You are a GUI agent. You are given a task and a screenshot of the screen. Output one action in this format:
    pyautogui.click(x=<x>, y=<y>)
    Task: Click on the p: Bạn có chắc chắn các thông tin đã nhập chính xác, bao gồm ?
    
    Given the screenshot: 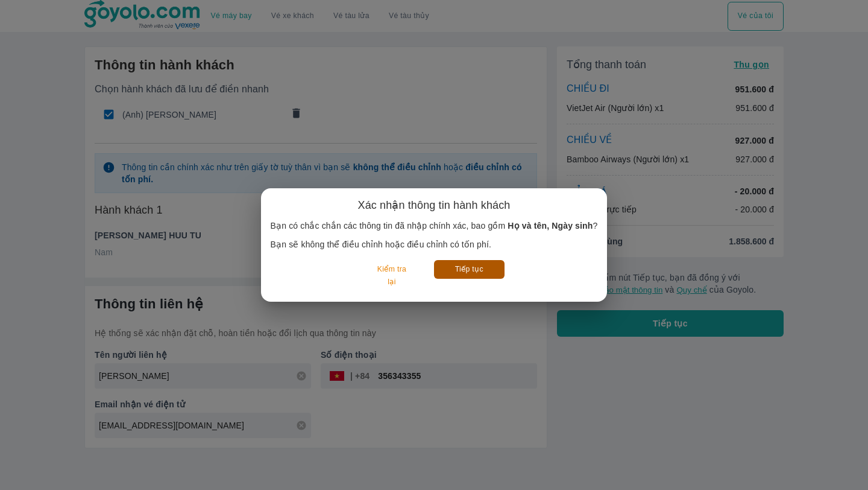 What is the action you would take?
    pyautogui.click(x=434, y=226)
    